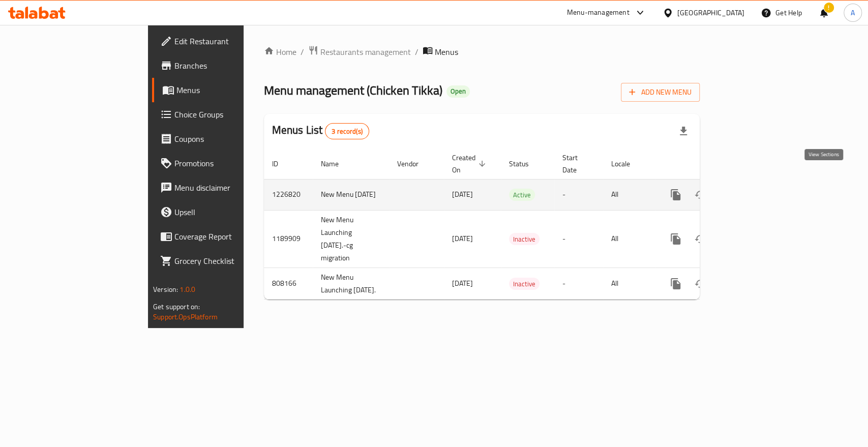 The image size is (868, 447). What do you see at coordinates (522, 195) in the screenshot?
I see `div: Active` at bounding box center [522, 195].